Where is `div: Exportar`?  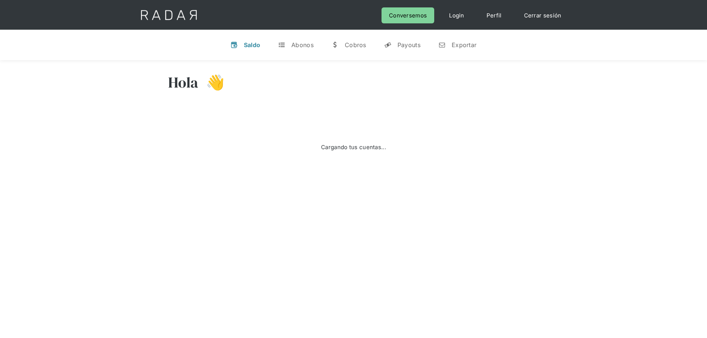
div: Exportar is located at coordinates (464, 45).